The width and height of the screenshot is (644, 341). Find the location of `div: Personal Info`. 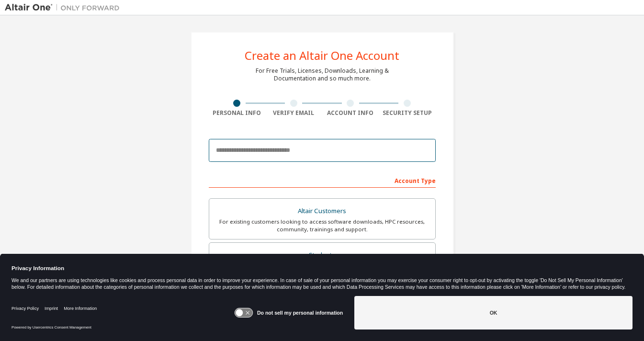

div: Personal Info is located at coordinates (237, 113).